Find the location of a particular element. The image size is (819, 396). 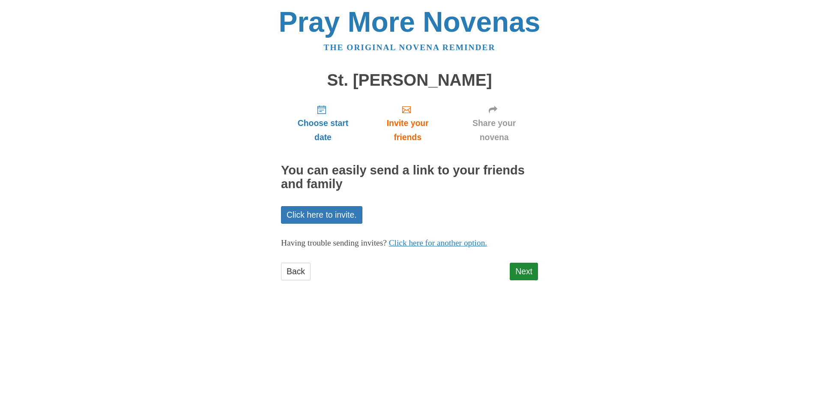

a: Invite your friends is located at coordinates (407, 123).